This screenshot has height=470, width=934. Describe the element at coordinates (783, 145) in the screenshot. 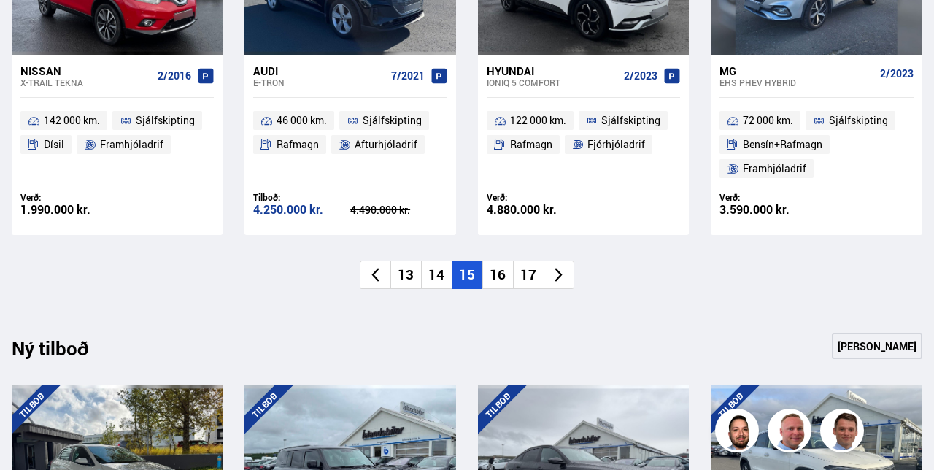

I see `span: Bensín+Rafmagn` at that location.